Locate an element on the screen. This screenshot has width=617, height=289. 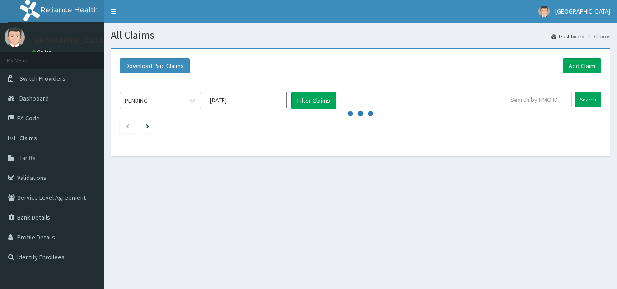
a: Online is located at coordinates (42, 52).